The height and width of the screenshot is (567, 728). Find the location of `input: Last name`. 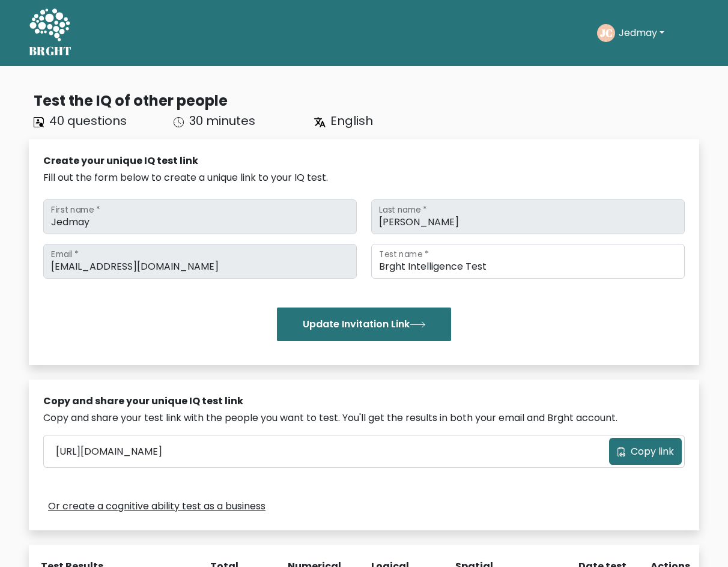

input: Last name is located at coordinates (528, 217).